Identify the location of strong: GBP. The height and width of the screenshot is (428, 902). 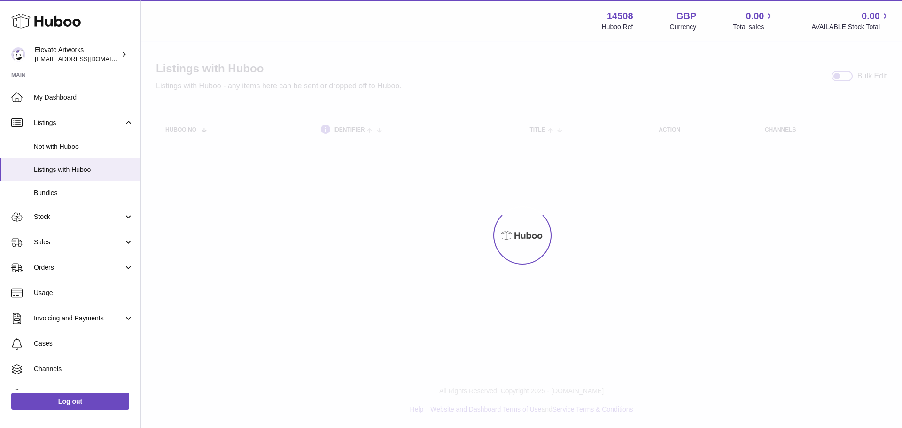
(686, 16).